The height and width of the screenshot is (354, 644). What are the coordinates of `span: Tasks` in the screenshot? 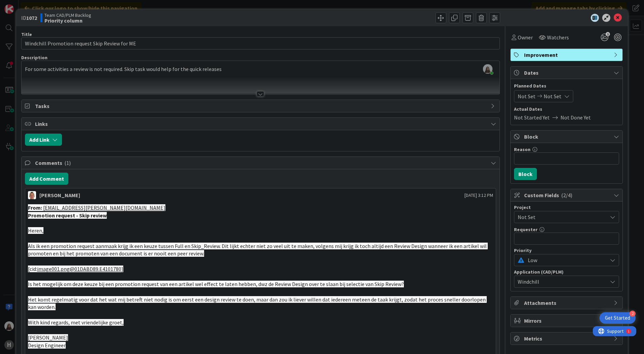 It's located at (261, 106).